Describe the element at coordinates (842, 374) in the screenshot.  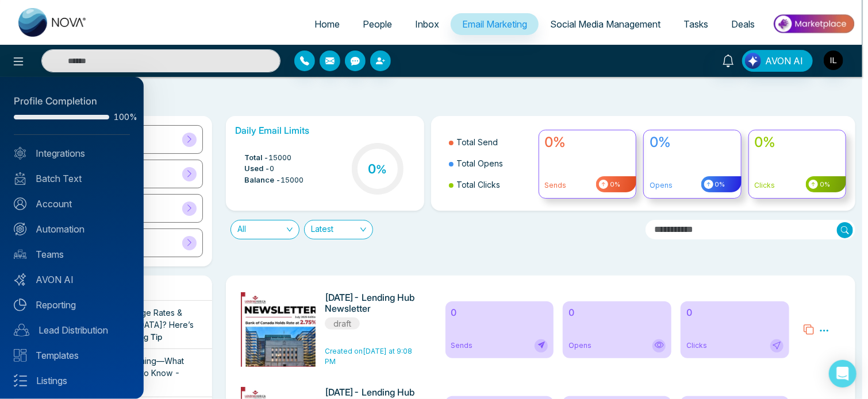
I see `div: Open Intercom Messenger` at that location.